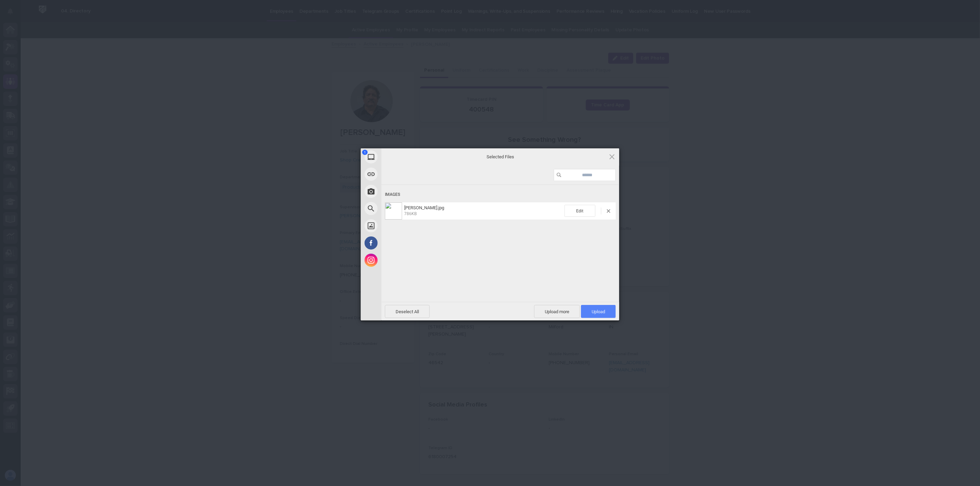 The height and width of the screenshot is (486, 980). I want to click on span: Deselect All, so click(408, 312).